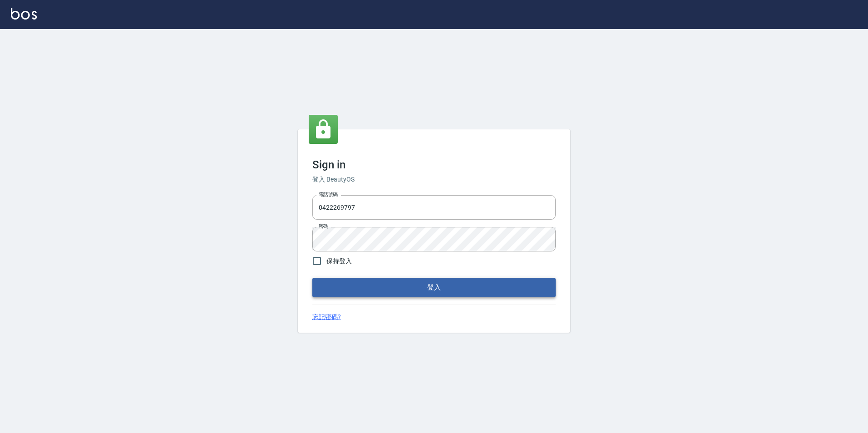 This screenshot has height=433, width=868. Describe the element at coordinates (328, 194) in the screenshot. I see `label: 電話號碼` at that location.